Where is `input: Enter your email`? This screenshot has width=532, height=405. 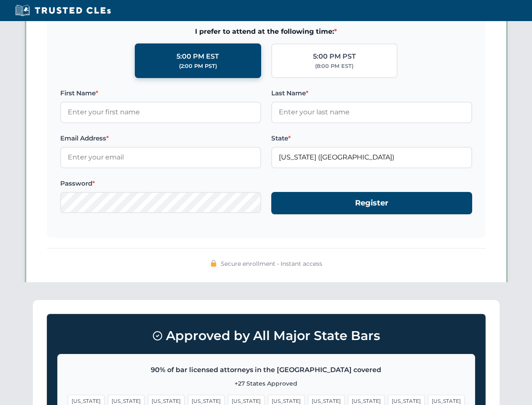
input: Enter your email is located at coordinates (161, 157).